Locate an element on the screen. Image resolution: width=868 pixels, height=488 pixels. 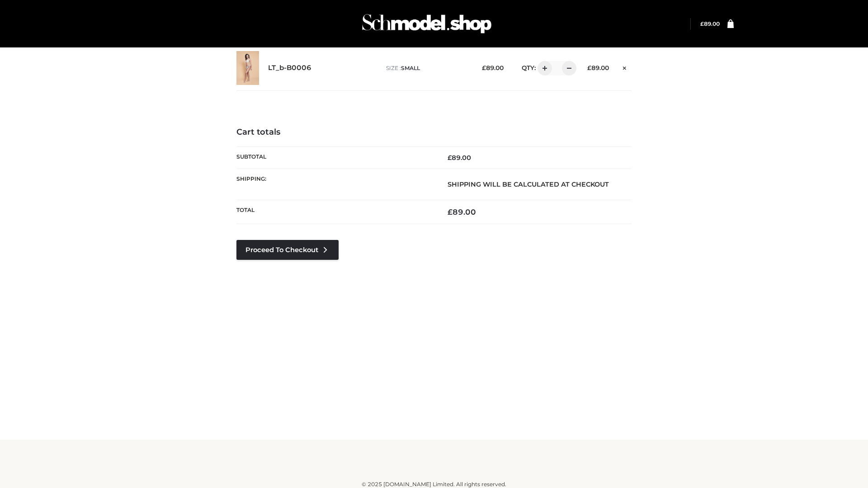
div: QTY: is located at coordinates (543, 68).